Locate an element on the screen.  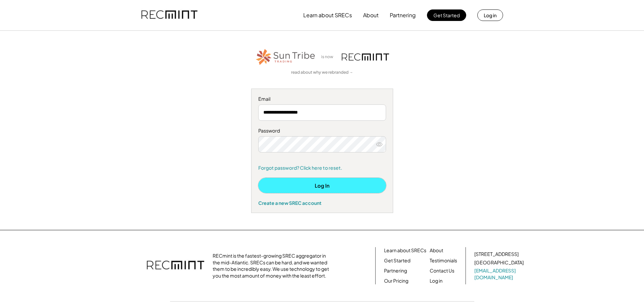
button: Learn about SRECs is located at coordinates (328, 15).